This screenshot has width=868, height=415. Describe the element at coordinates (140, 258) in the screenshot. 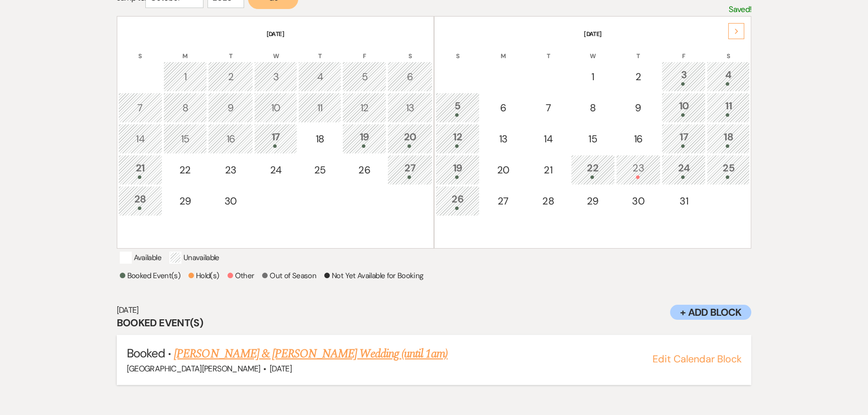

I see `p: Available` at that location.